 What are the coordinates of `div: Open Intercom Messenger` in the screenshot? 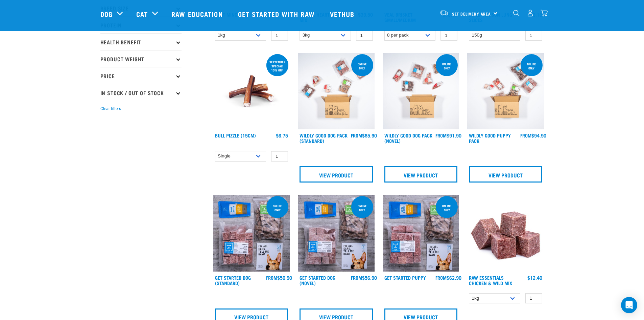 It's located at (629, 305).